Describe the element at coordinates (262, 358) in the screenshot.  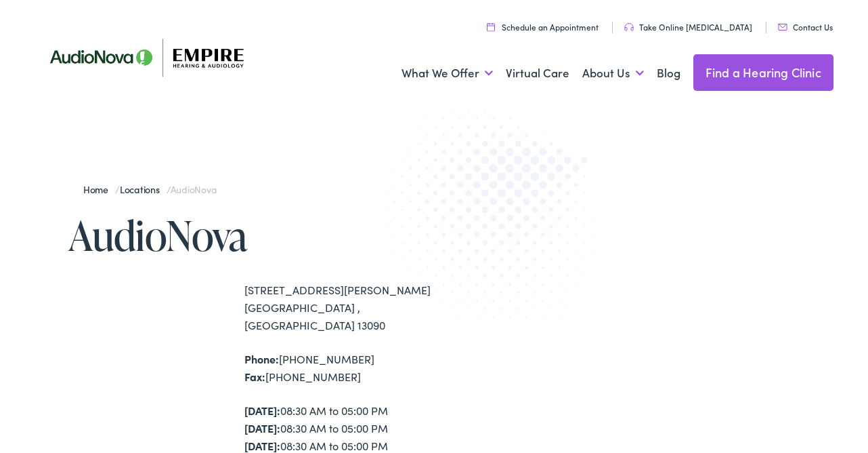
I see `strong: Phone:` at that location.